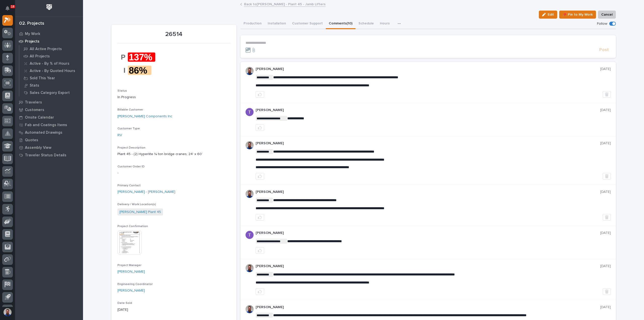  Describe the element at coordinates (131, 148) in the screenshot. I see `span: Project Description` at that location.